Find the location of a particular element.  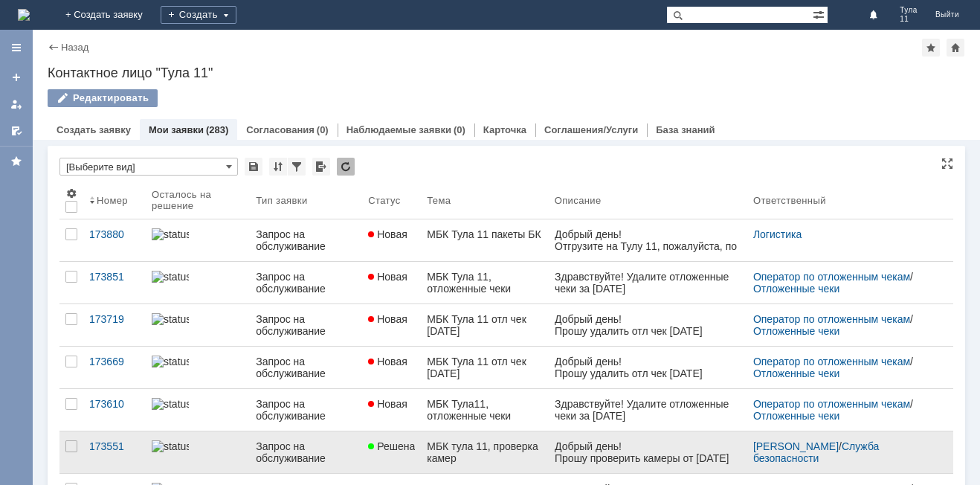

div: Описание is located at coordinates (577, 200).